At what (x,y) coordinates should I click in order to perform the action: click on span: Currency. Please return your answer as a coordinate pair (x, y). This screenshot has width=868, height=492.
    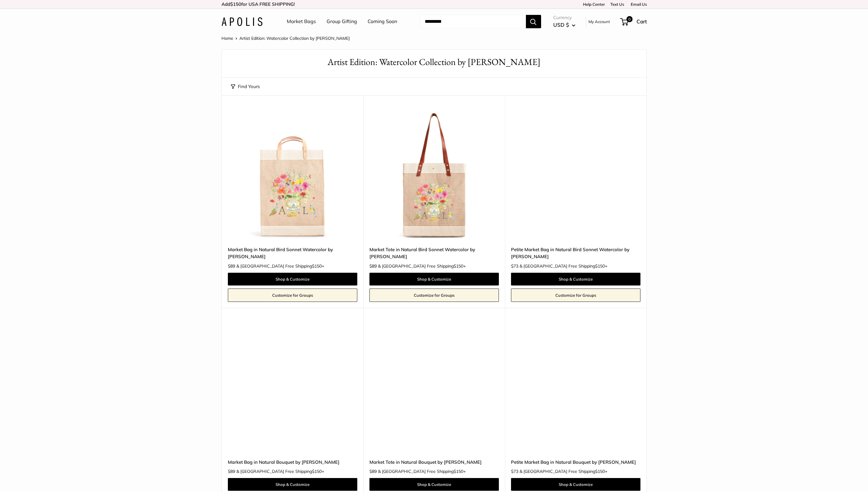
    Looking at the image, I should click on (564, 18).